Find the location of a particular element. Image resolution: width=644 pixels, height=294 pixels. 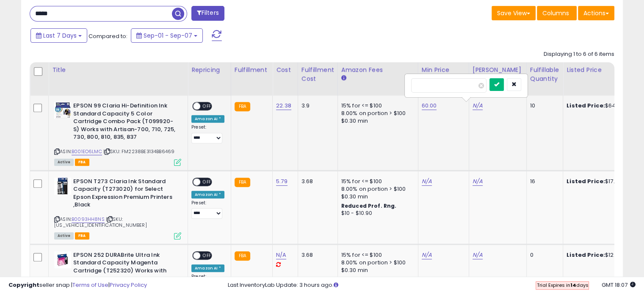

div: Cost is located at coordinates (285, 70).